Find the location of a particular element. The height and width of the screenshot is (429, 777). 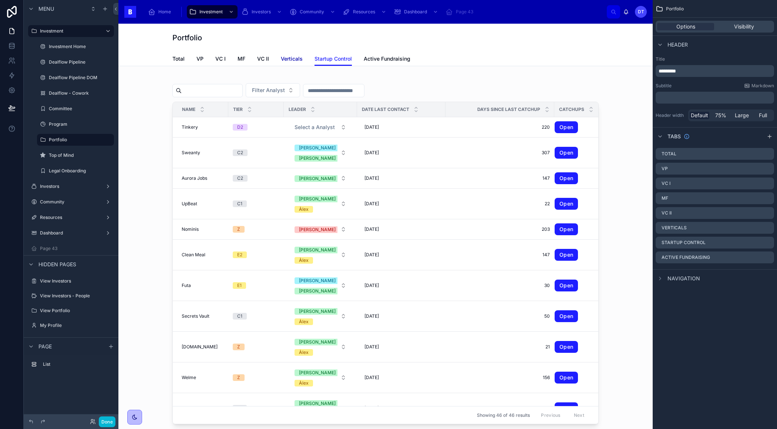

span: Verticals is located at coordinates (292, 59).